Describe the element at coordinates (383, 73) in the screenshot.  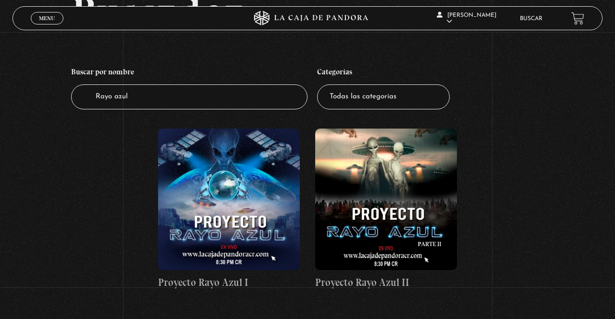
I see `h4: Categorías` at that location.